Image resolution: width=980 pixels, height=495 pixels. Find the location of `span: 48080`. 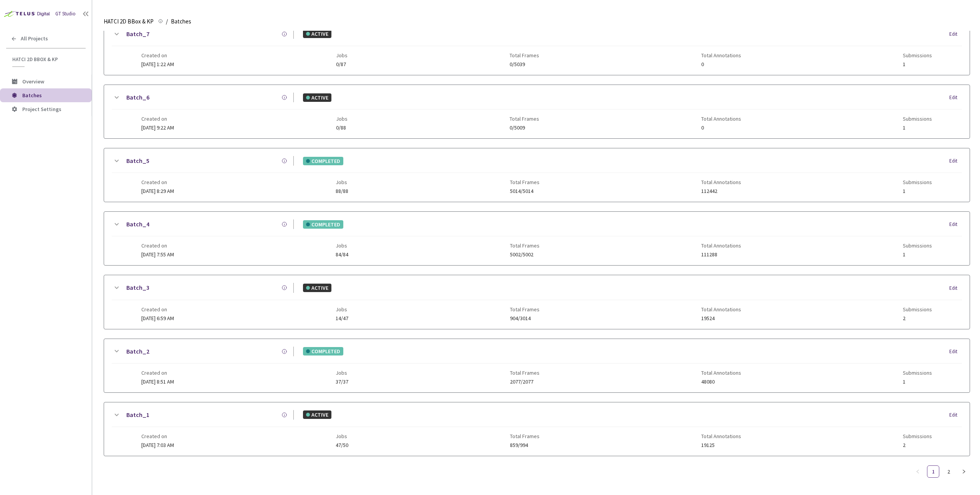

span: 48080 is located at coordinates (721, 381).